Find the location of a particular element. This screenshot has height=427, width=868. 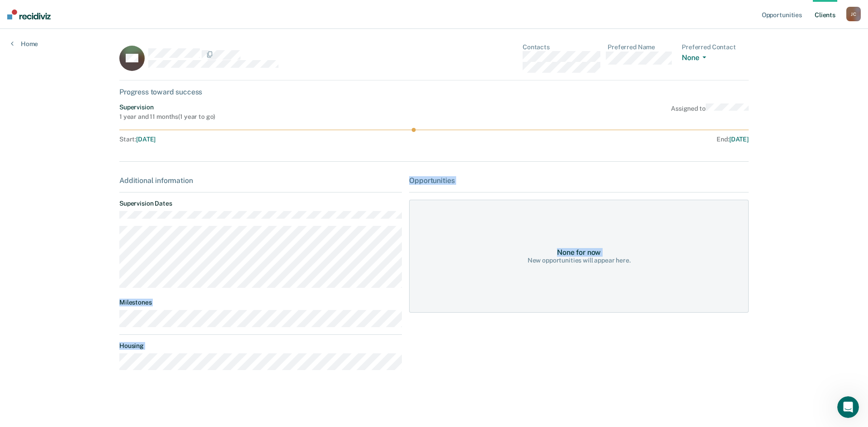

dt: Milestones is located at coordinates (260, 302).